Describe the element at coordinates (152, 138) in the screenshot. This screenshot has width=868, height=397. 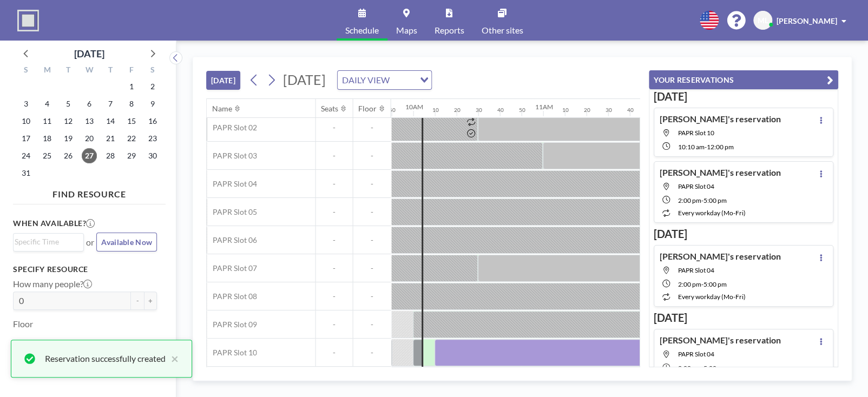
I see `span: Saturday, August 23, 2025` at that location.